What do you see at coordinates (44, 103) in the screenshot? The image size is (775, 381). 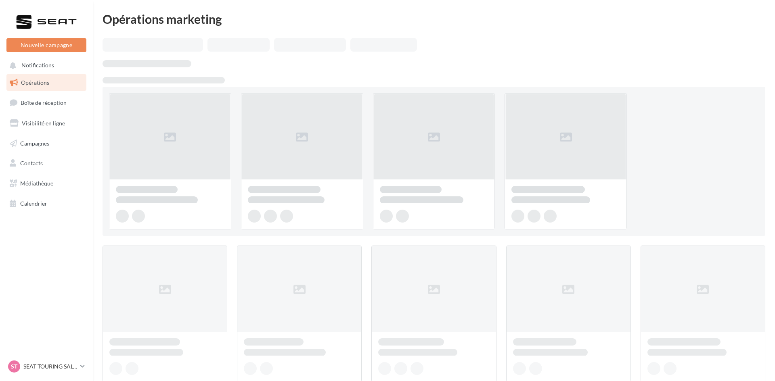 I see `span: Boîte de réception` at bounding box center [44, 103].